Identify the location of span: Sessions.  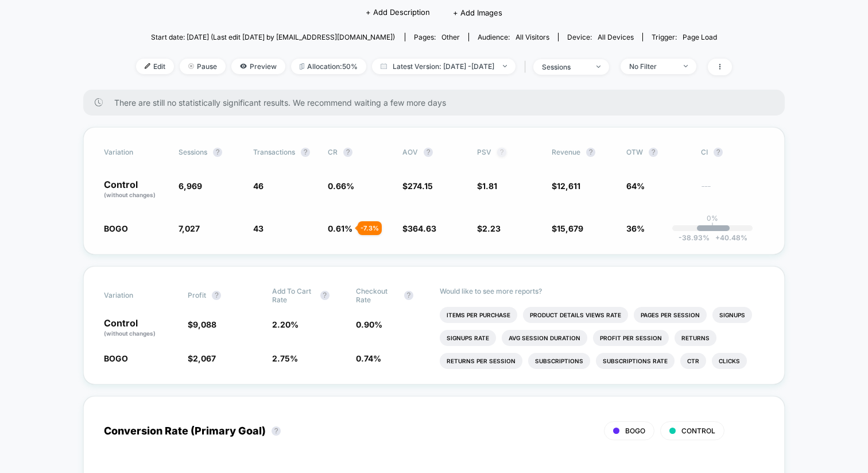
(193, 152).